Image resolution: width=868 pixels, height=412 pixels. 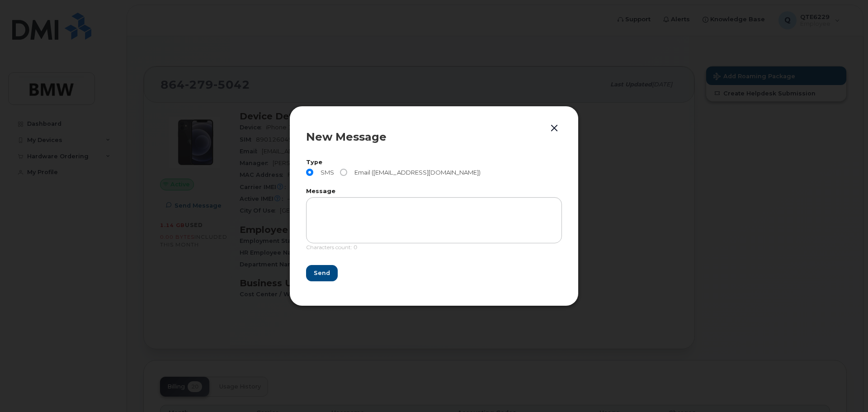 What do you see at coordinates (322, 272) in the screenshot?
I see `span: Send` at bounding box center [322, 272].